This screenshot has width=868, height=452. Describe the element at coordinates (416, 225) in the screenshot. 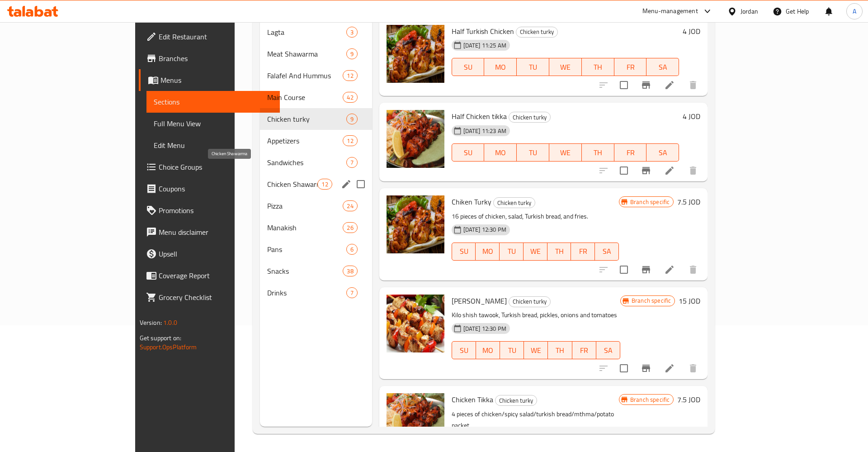

I see `img: Chiken Turky` at that location.